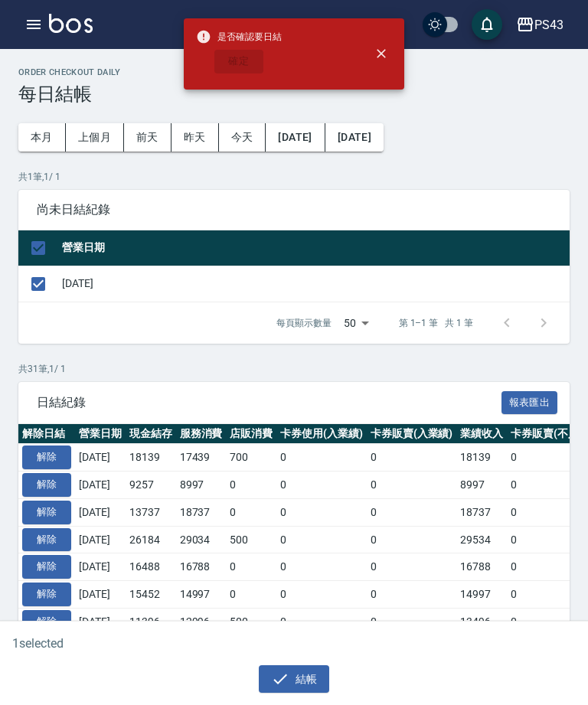  Describe the element at coordinates (294, 368) in the screenshot. I see `p: 共 31 筆, 1 / 1` at that location.